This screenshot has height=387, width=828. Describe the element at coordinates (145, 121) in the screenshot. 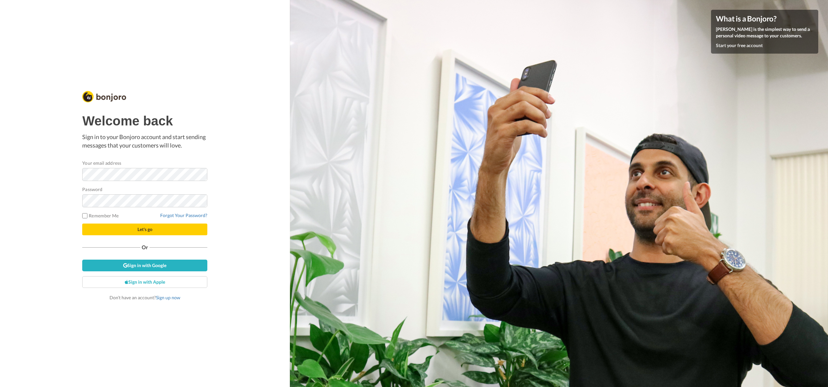

I see `h1: Welcome back` at that location.